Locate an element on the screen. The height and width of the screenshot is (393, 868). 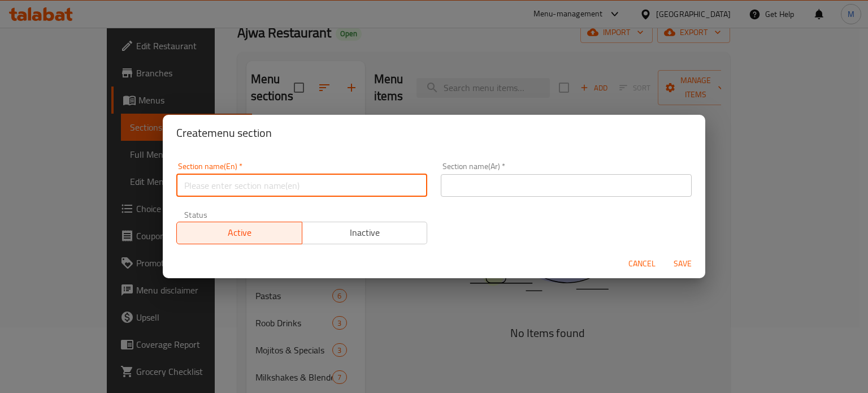
span: Cancel is located at coordinates (642, 264).